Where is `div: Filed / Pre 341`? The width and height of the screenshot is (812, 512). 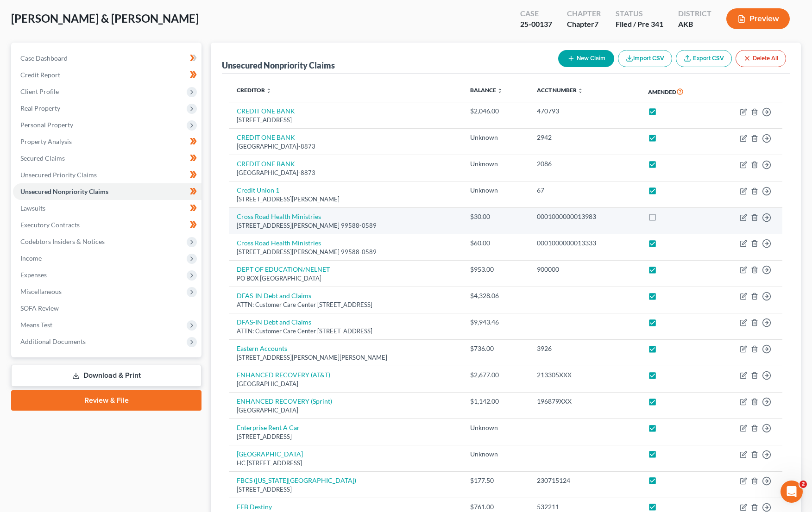
div: Filed / Pre 341 is located at coordinates (639, 24).